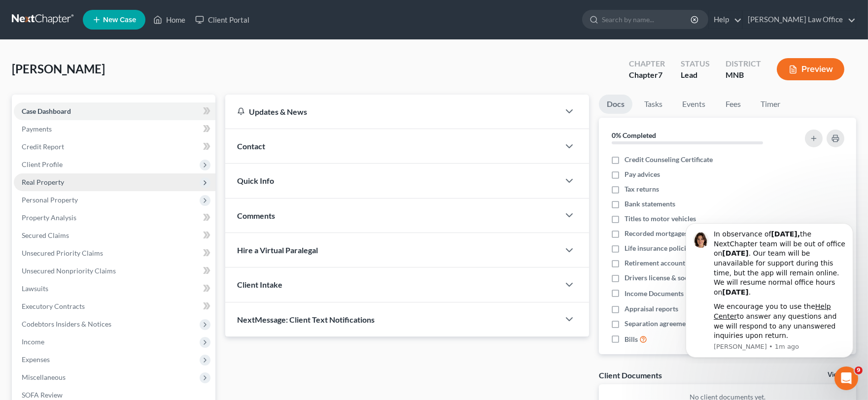  What do you see at coordinates (256, 180) in the screenshot?
I see `span: Quick Info` at bounding box center [256, 180].